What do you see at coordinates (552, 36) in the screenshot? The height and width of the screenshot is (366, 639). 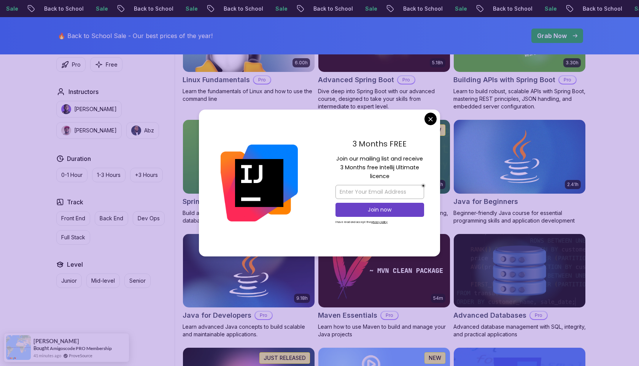 I see `p: Grab Now` at bounding box center [552, 36].